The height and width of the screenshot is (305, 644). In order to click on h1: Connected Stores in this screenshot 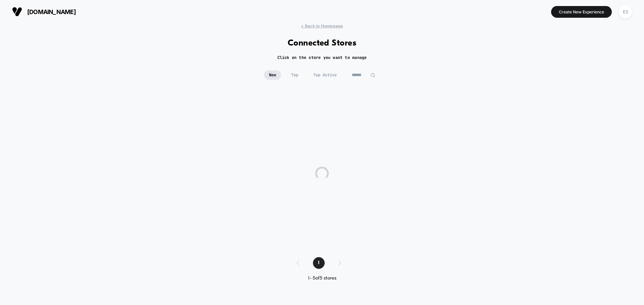, I will do `click(322, 43)`.